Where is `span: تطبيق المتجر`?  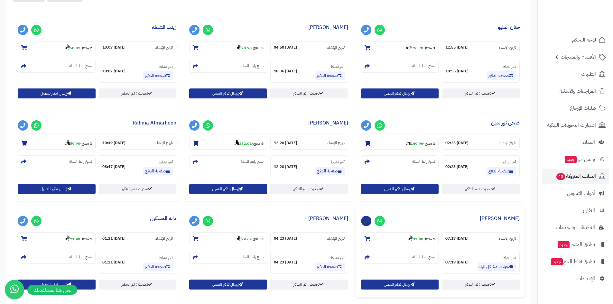
span: تطبيق المتجر is located at coordinates (576, 245).